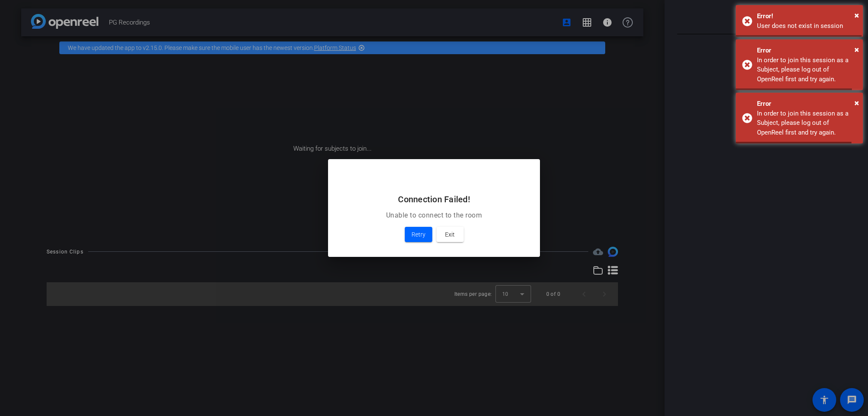  Describe the element at coordinates (418, 235) in the screenshot. I see `span: Retry` at that location.